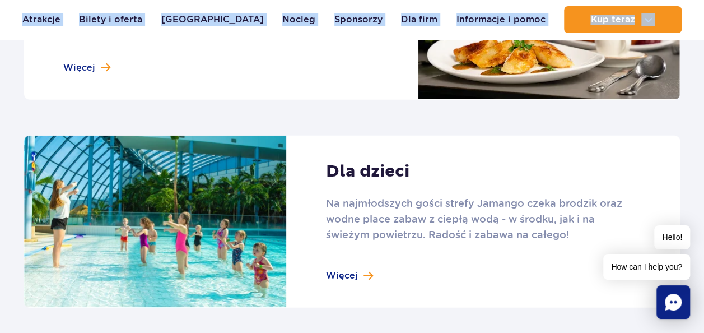  What do you see at coordinates (299, 20) in the screenshot?
I see `a: Nocleg` at bounding box center [299, 20].